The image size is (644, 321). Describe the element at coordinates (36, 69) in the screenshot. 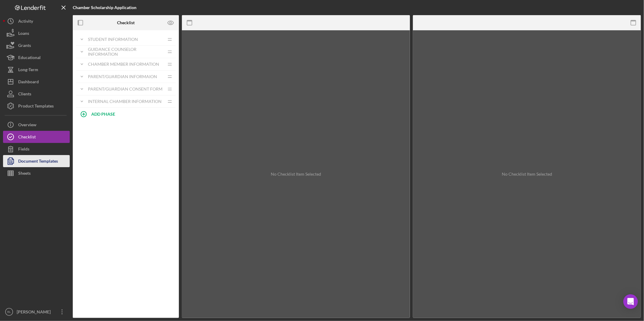

I see `button: Long-Term` at that location.